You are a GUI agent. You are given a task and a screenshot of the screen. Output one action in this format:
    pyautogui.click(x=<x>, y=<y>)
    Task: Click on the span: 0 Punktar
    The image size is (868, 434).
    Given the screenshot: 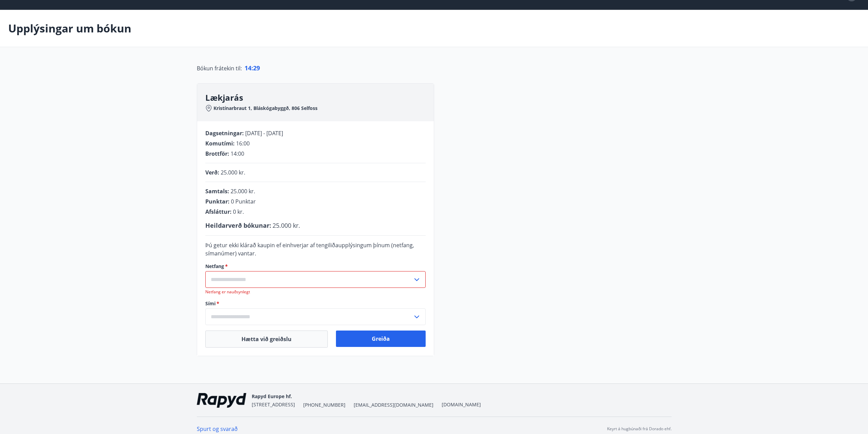 What is the action you would take?
    pyautogui.click(x=243, y=202)
    